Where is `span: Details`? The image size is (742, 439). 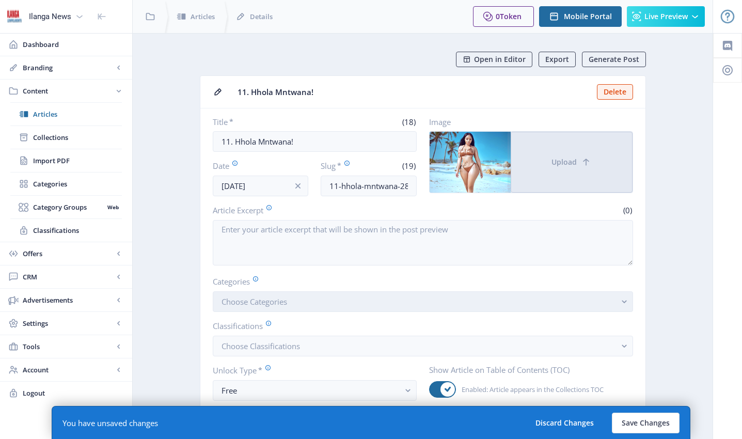
span: Details is located at coordinates (261, 17).